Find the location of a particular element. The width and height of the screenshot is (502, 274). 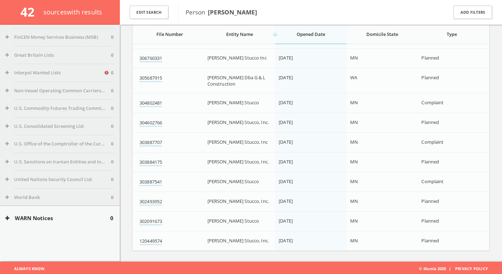

button: United Nations Security Council List is located at coordinates (58, 180).